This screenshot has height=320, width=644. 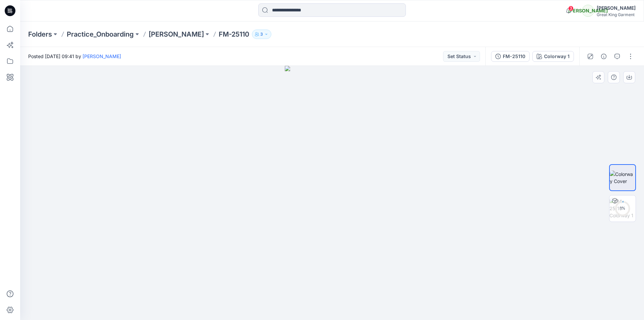 What do you see at coordinates (622, 208) in the screenshot?
I see `img: FM-25110 Colorway 1` at bounding box center [622, 208].